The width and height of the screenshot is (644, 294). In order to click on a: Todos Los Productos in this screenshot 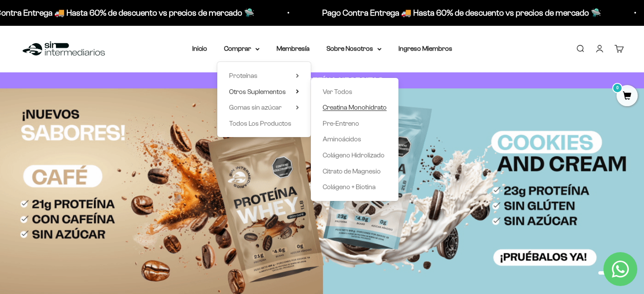, I will do `click(264, 124)`.